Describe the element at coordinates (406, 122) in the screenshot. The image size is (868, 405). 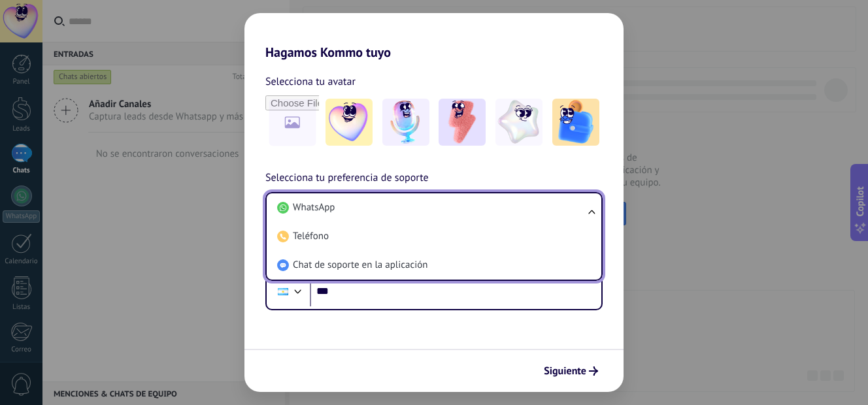
I see `img: -2.jpeg` at that location.